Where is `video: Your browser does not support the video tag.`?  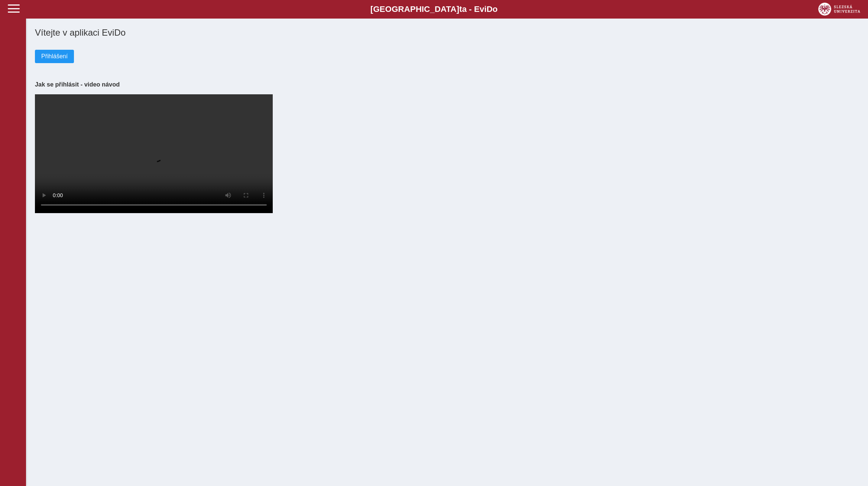
video: Your browser does not support the video tag. is located at coordinates (154, 153).